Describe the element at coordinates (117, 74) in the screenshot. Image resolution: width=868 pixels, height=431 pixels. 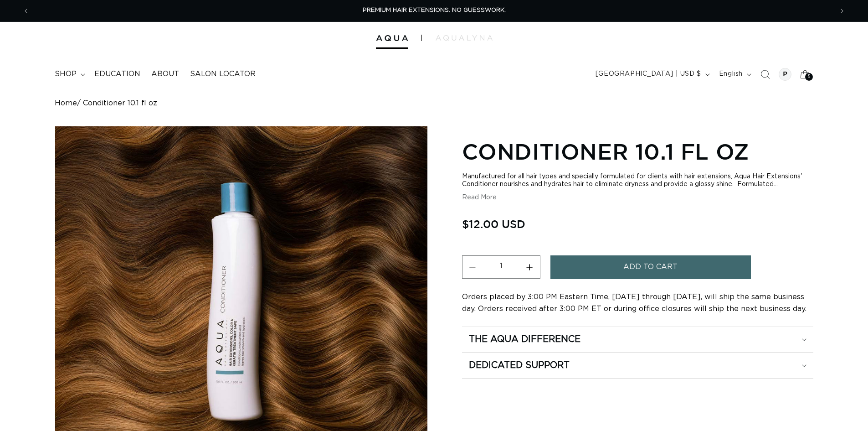
I see `a: Education` at that location.